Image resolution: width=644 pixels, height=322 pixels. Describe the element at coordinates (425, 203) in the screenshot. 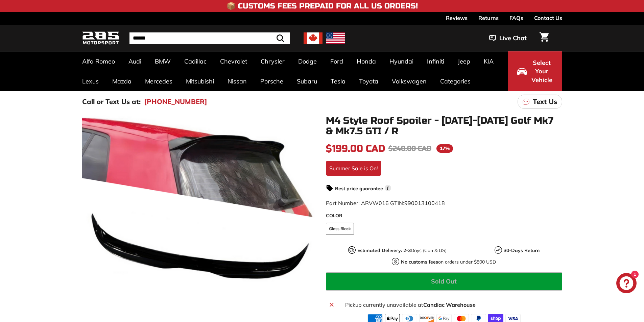

I see `span: 990013100418` at that location.